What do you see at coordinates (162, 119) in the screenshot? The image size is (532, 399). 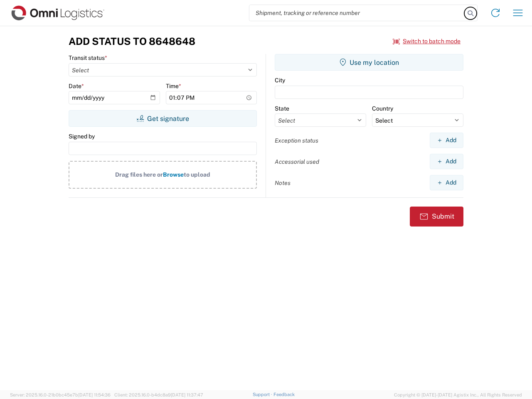 I see `button: Get signature` at bounding box center [162, 119].